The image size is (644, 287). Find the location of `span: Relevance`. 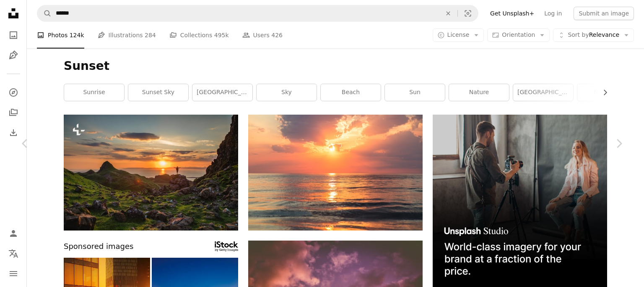

span: Relevance is located at coordinates (593, 35).